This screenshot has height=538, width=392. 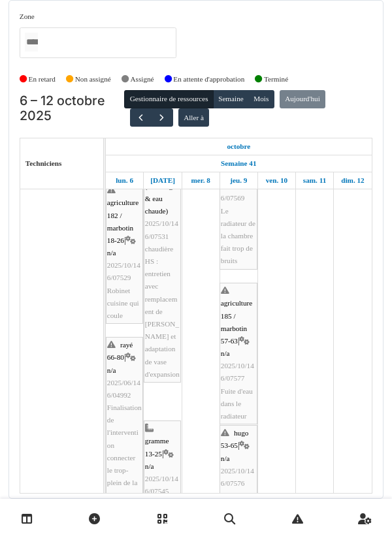 I want to click on button: Aujourd'hui, so click(x=302, y=99).